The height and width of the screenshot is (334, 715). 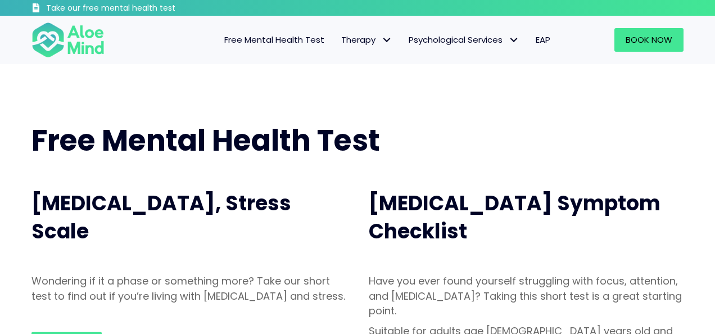 I want to click on span: EAP, so click(x=543, y=39).